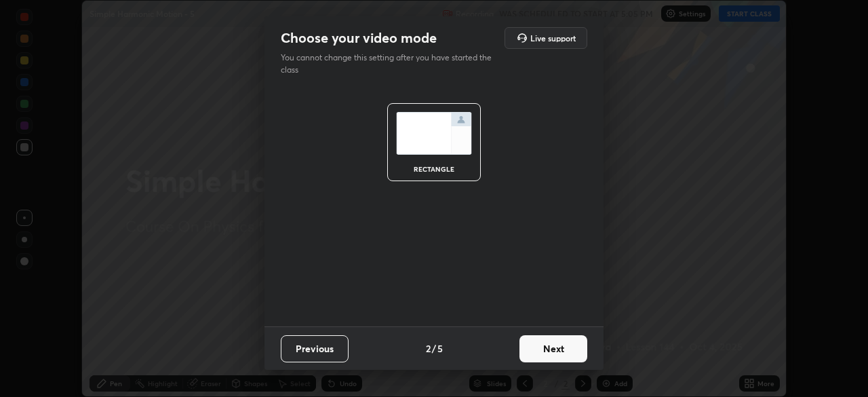  What do you see at coordinates (315, 349) in the screenshot?
I see `button: Previous` at bounding box center [315, 349].